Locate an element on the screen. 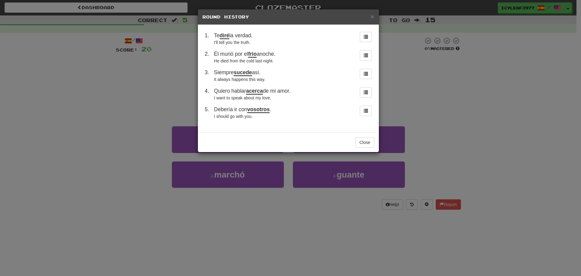 The height and width of the screenshot is (276, 581). div: I'll tell you the truth. is located at coordinates (283, 42).